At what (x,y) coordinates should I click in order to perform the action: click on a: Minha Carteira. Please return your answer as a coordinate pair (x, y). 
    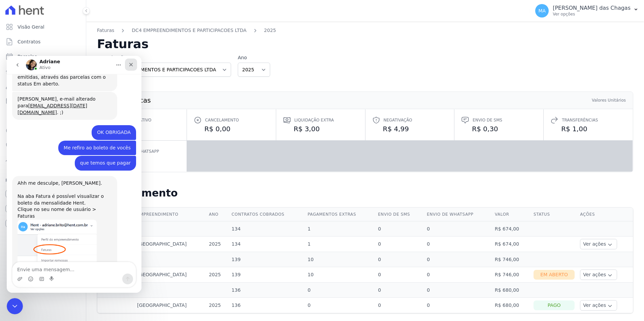
    Looking at the image, I should click on (43, 101).